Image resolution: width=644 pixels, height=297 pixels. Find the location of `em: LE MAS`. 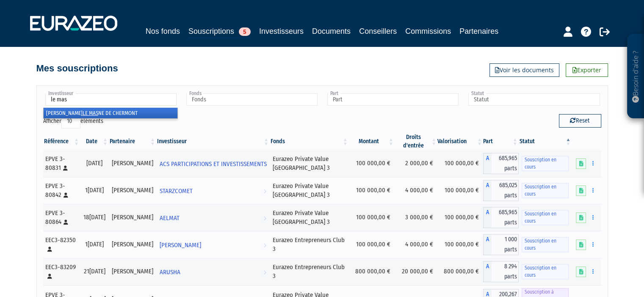

em: LE MAS is located at coordinates (90, 113).